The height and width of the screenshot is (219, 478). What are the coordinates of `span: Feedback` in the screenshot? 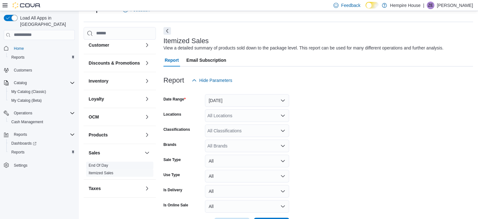 It's located at (351, 5).